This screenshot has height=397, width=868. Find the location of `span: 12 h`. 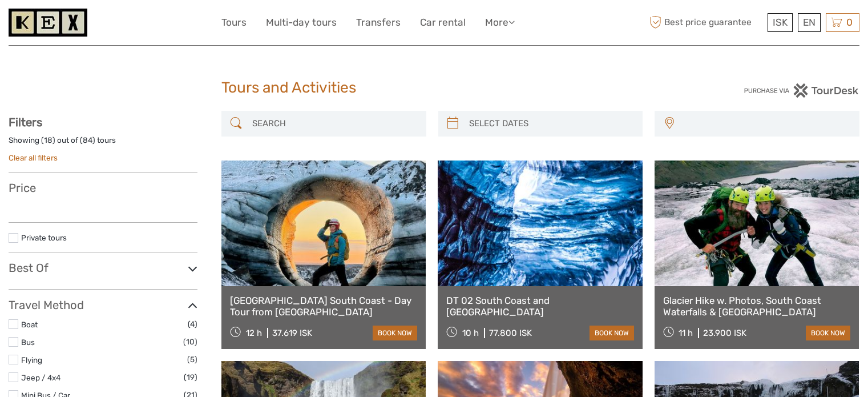

span: 12 h is located at coordinates (254, 333).